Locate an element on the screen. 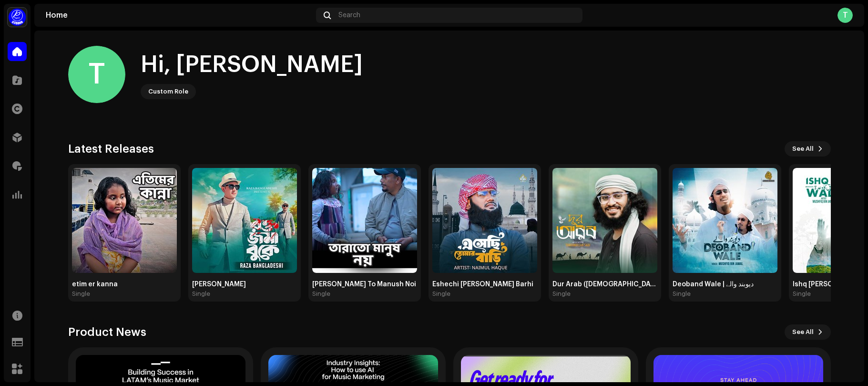  img: a1dd4b00-069a-4dd5-89ed-38fbdf7e908f is located at coordinates (17, 17).